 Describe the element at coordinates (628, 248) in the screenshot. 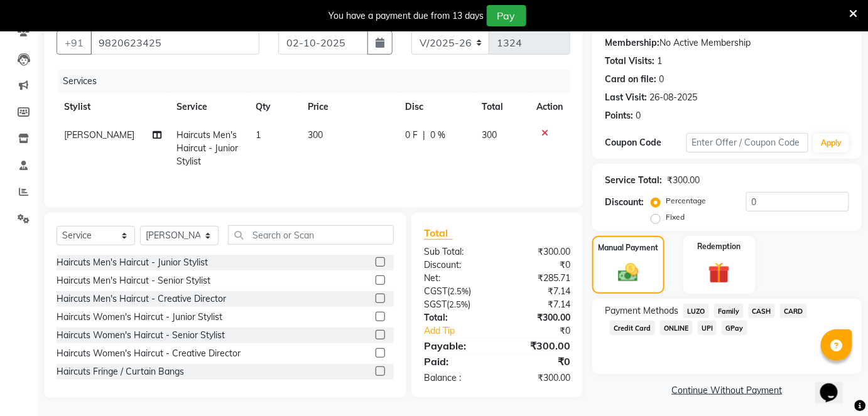

I see `label: Manual Payment` at that location.